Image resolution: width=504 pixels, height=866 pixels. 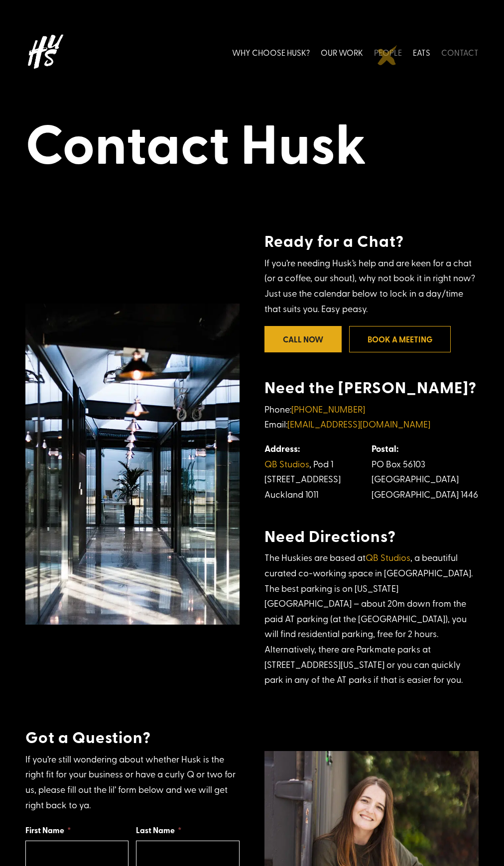 What do you see at coordinates (400, 339) in the screenshot?
I see `a: Book a meeting` at bounding box center [400, 339].